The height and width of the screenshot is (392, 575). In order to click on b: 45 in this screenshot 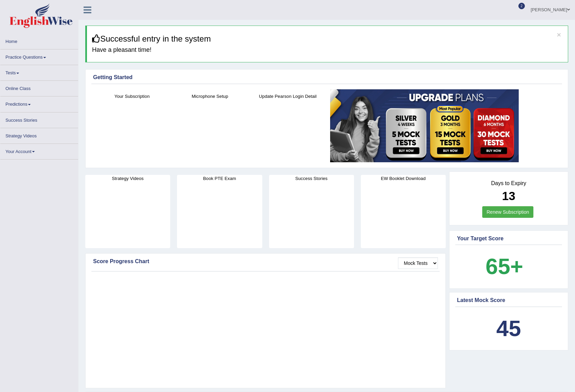, I will do `click(509, 328)`.